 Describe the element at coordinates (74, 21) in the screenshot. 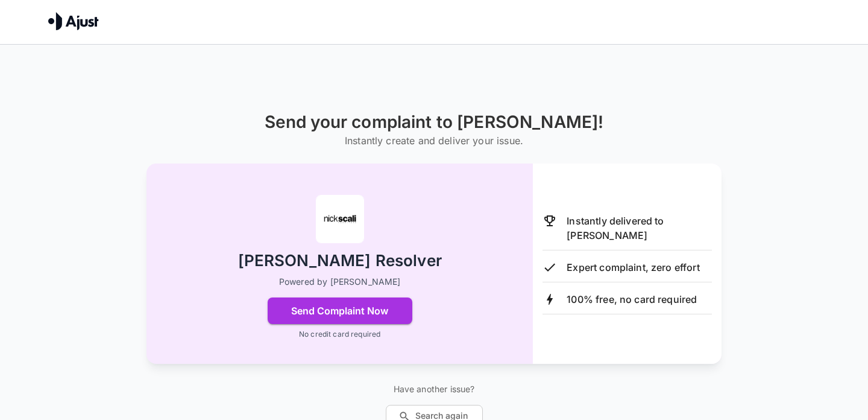

I see `img: Ajust` at that location.